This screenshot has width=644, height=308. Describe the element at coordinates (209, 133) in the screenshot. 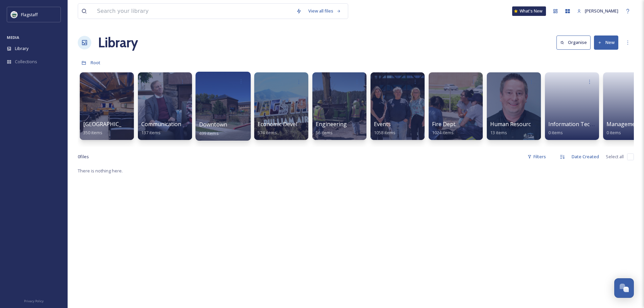

I see `span: 499 items` at that location.